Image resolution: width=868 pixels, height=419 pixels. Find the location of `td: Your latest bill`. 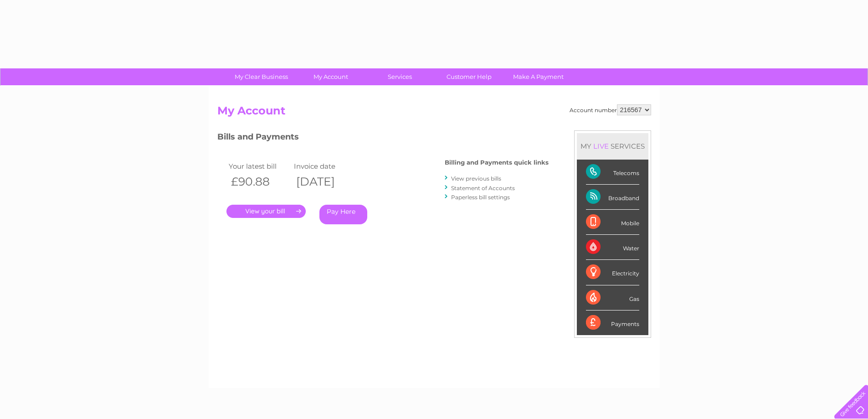

td: Your latest bill is located at coordinates (259, 166).